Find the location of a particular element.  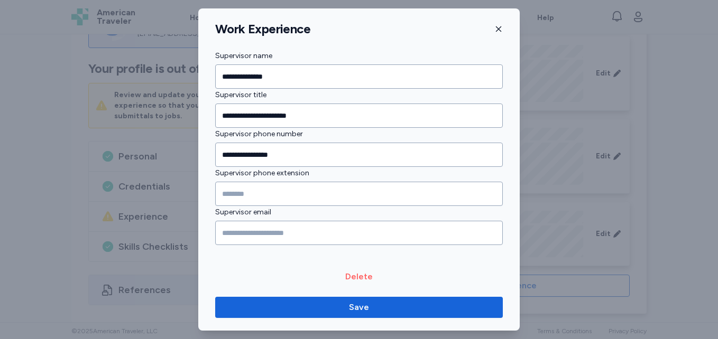

button: Save is located at coordinates (359, 308).